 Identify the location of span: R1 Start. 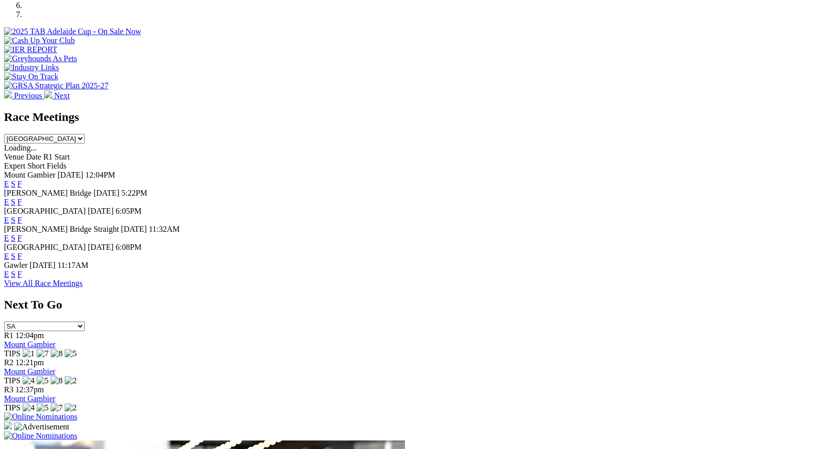
(56, 156).